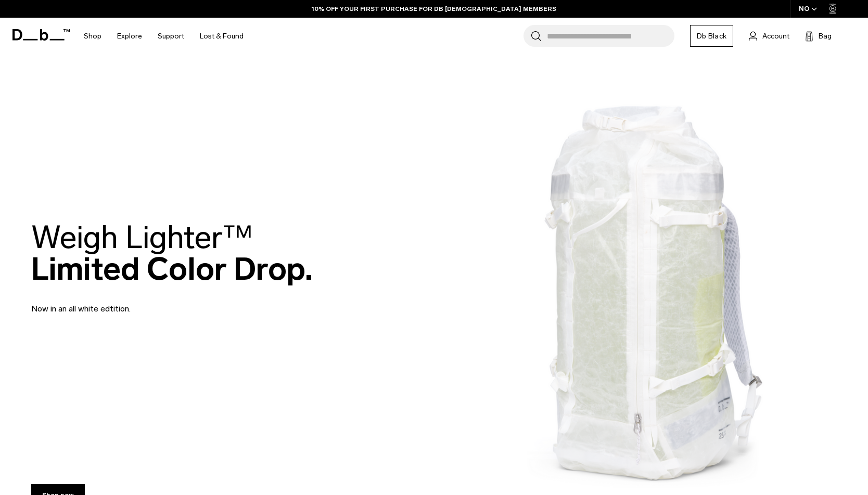 This screenshot has height=495, width=868. What do you see at coordinates (776, 36) in the screenshot?
I see `span: Account` at bounding box center [776, 36].